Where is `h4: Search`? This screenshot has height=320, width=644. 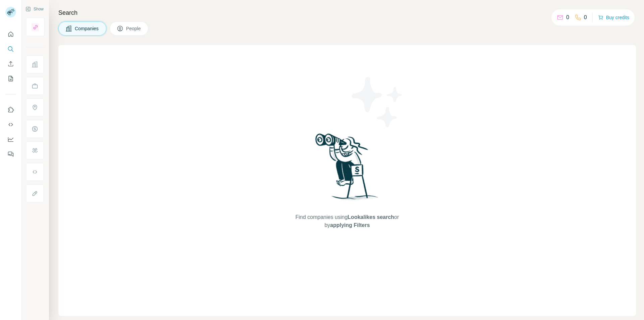
h4: Search is located at coordinates (347, 13).